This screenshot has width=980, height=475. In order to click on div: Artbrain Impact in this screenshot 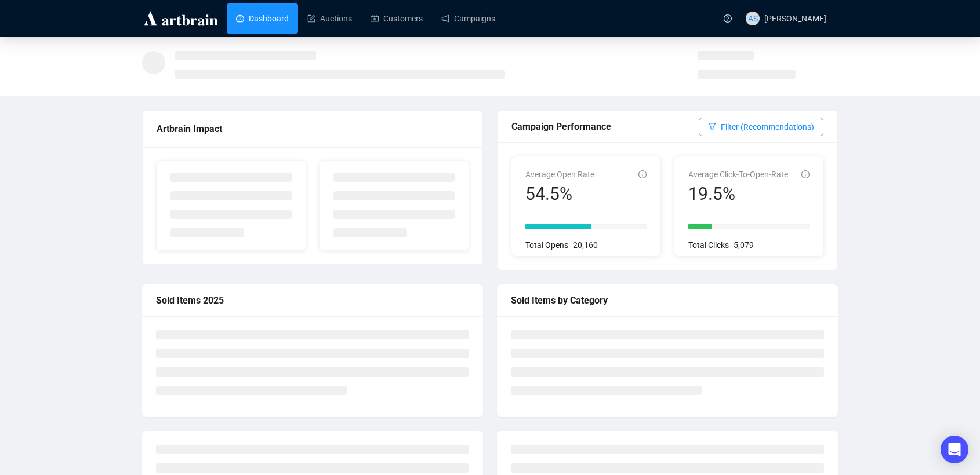, I will do `click(313, 129)`.